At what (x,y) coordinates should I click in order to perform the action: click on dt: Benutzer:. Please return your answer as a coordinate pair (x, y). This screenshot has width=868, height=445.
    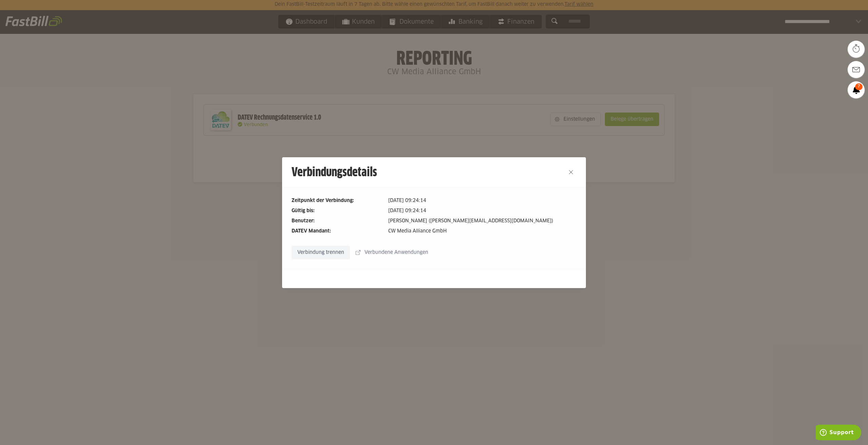
    Looking at the image, I should click on (337, 221).